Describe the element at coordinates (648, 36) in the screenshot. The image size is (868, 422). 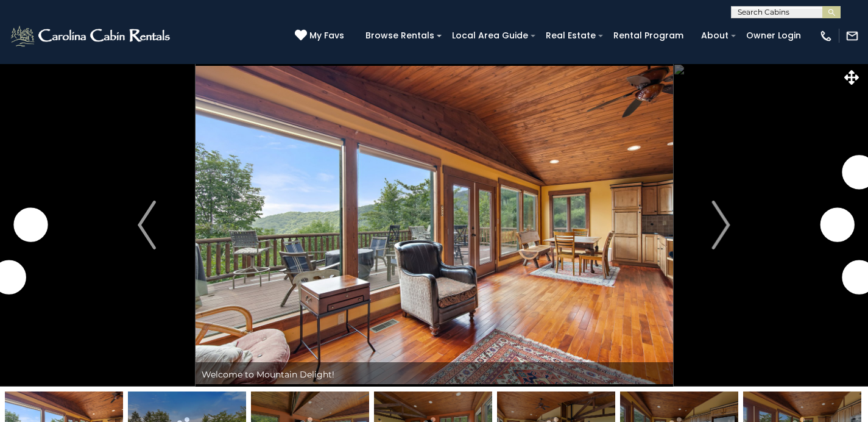
I see `a: Rental Program` at that location.